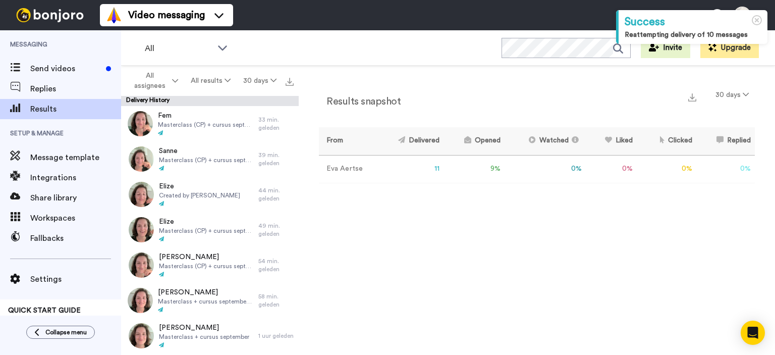  What do you see at coordinates (76, 109) in the screenshot?
I see `span: Results` at bounding box center [76, 109].